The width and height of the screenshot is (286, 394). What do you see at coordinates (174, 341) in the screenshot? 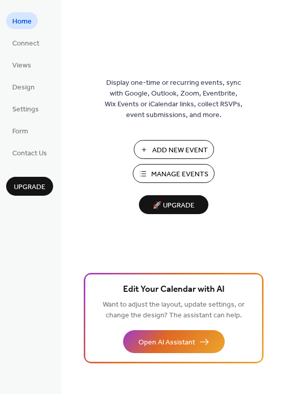
I see `button: Open AI Assistant` at bounding box center [174, 341].